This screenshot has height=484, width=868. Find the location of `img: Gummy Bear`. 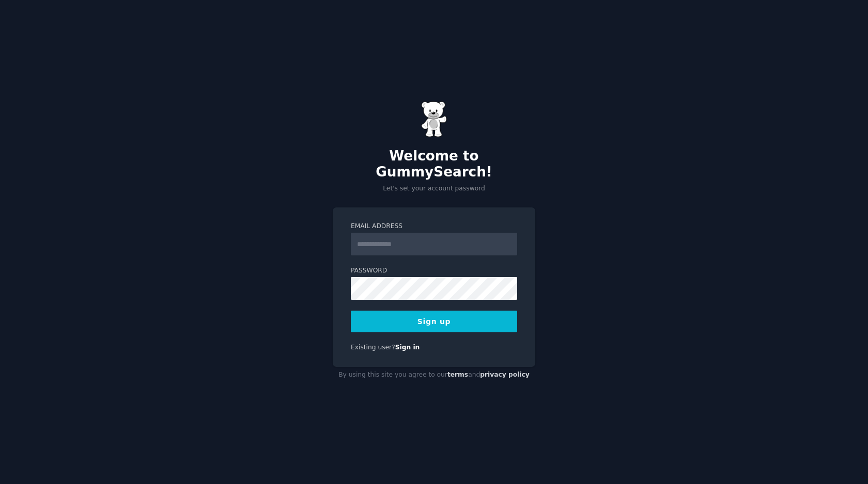

img: Gummy Bear is located at coordinates (434, 119).